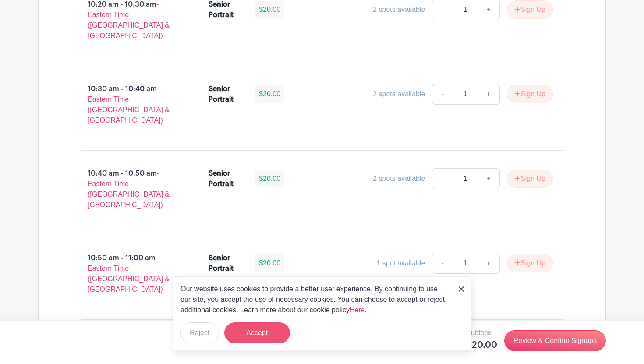 The height and width of the screenshot is (364, 644). What do you see at coordinates (357, 310) in the screenshot?
I see `a: Here` at bounding box center [357, 310].